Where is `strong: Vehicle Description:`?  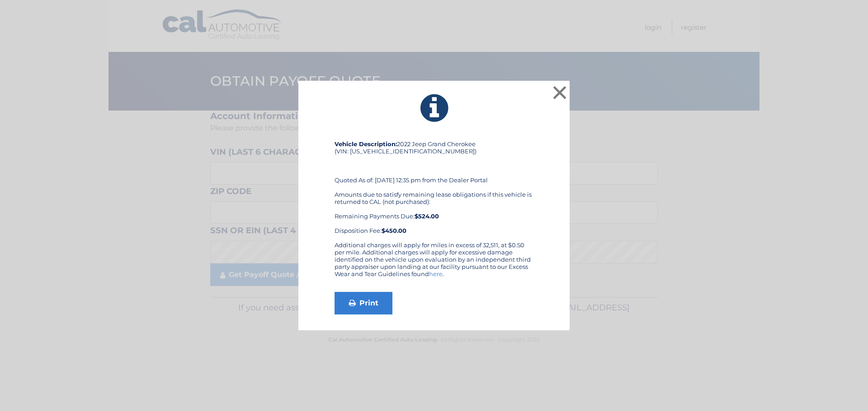 strong: Vehicle Description: is located at coordinates (366, 144).